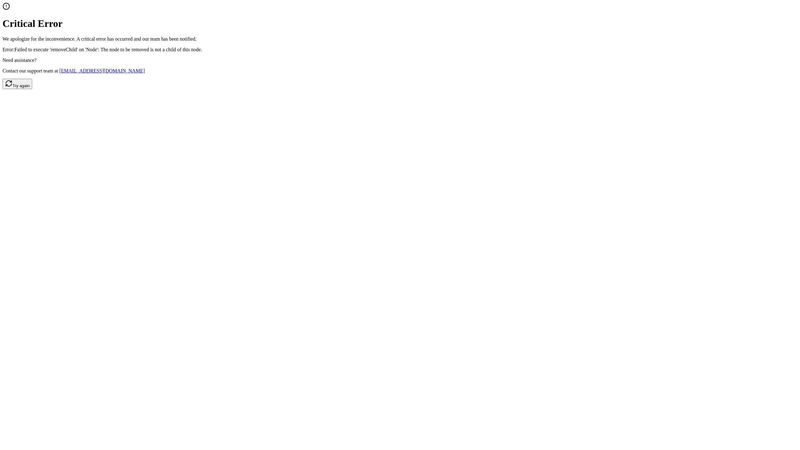 The height and width of the screenshot is (450, 800). I want to click on p: Contact our support team at, so click(400, 71).